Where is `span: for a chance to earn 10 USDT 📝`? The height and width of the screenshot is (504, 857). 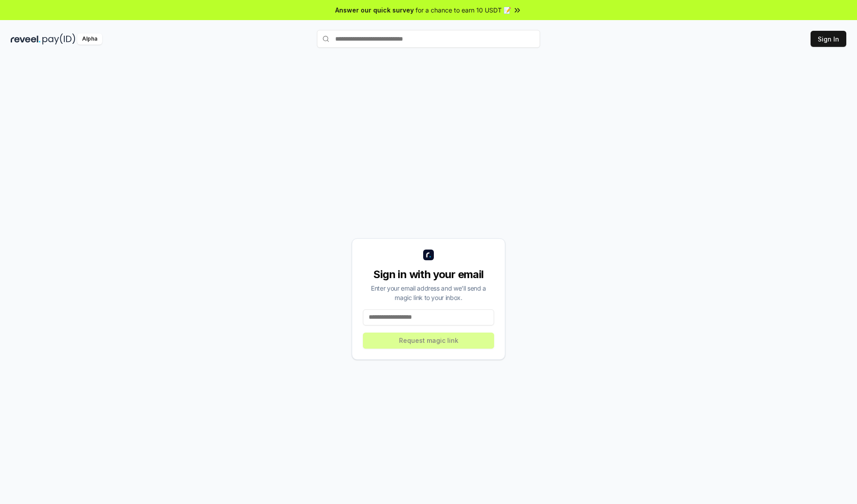
span: for a chance to earn 10 USDT 📝 is located at coordinates (463, 10).